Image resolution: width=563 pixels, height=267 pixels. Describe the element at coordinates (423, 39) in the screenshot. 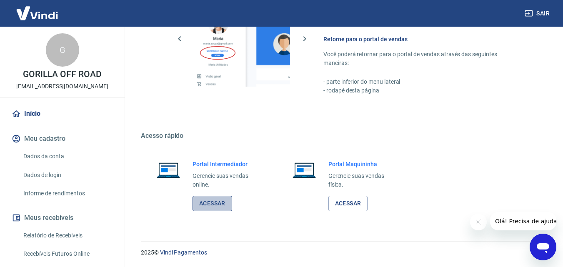

I see `h6: Retorne para o portal de vendas` at that location.